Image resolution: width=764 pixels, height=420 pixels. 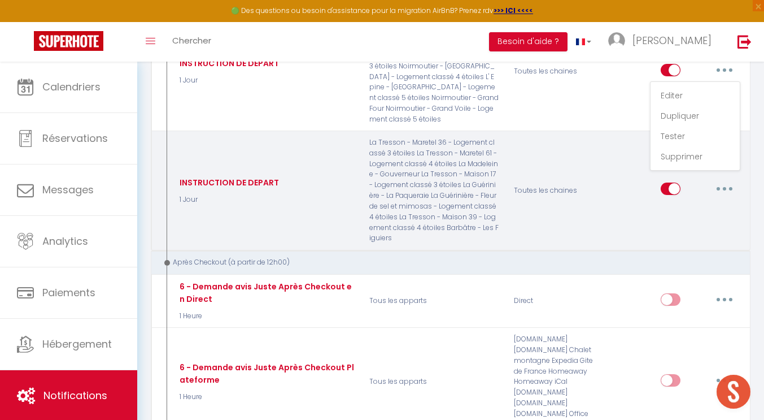 What do you see at coordinates (513, 10) in the screenshot?
I see `a: >>> ICI <<<<` at bounding box center [513, 10].